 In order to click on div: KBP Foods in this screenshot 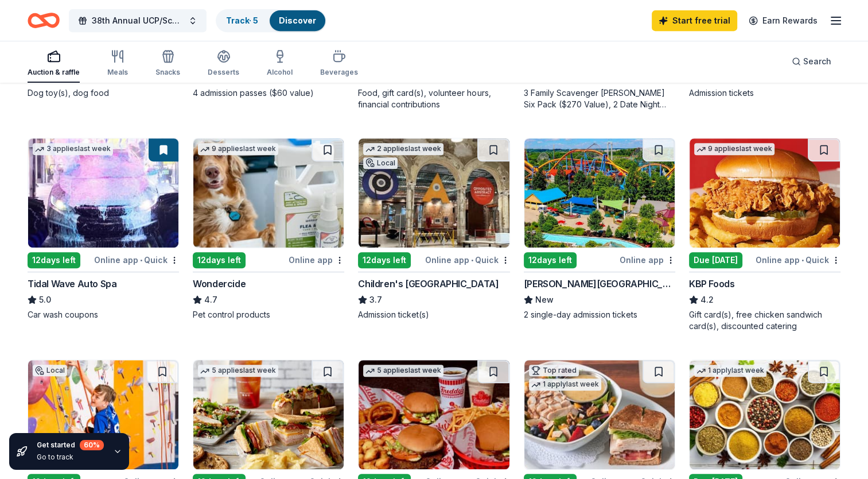, I will do `click(712, 284)`.